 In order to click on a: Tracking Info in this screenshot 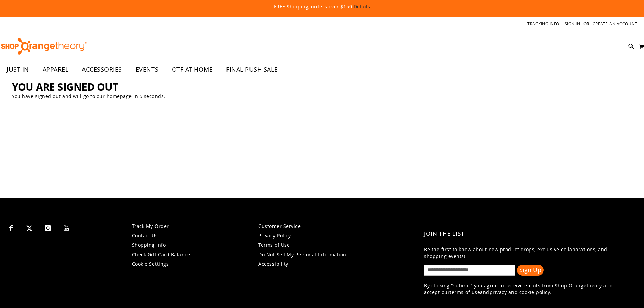, I will do `click(544, 24)`.